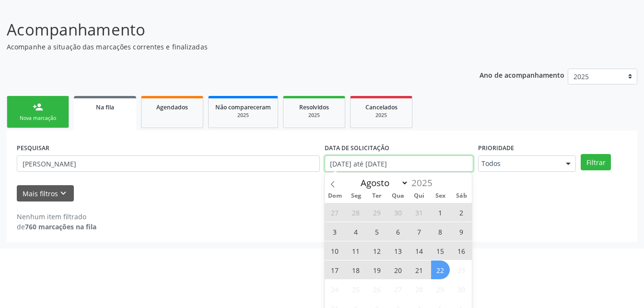  I want to click on span: Agosto 1, 2025, so click(440, 212).